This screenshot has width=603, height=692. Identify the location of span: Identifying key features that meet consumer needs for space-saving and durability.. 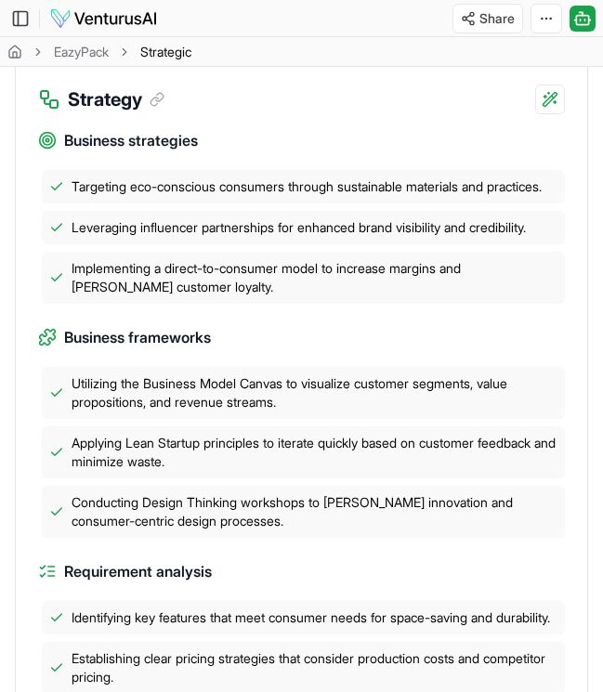
(310, 617).